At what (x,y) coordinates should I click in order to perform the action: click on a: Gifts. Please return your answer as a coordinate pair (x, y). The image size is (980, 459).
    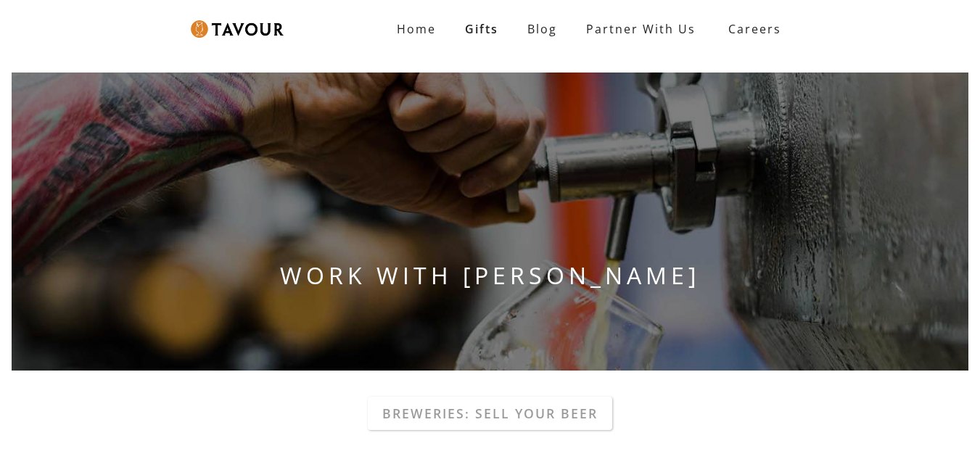
    Looking at the image, I should click on (482, 29).